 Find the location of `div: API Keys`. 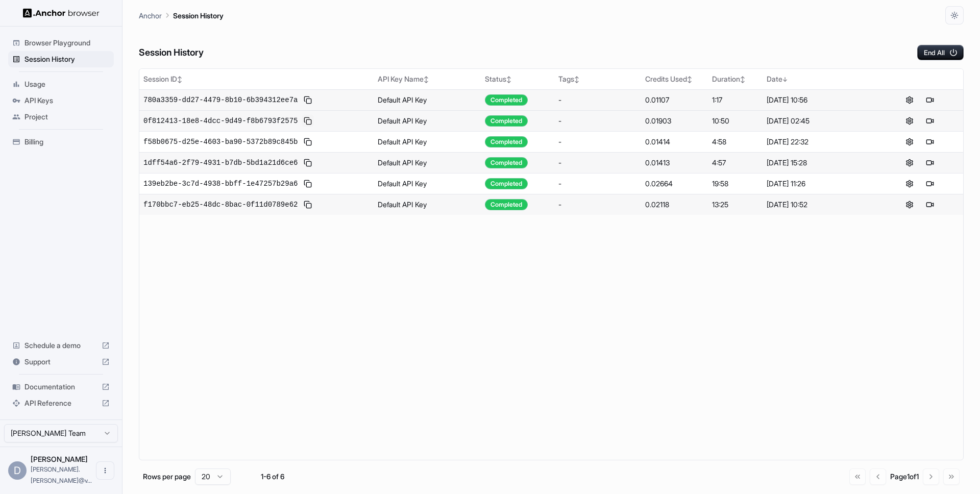

div: API Keys is located at coordinates (60, 100).